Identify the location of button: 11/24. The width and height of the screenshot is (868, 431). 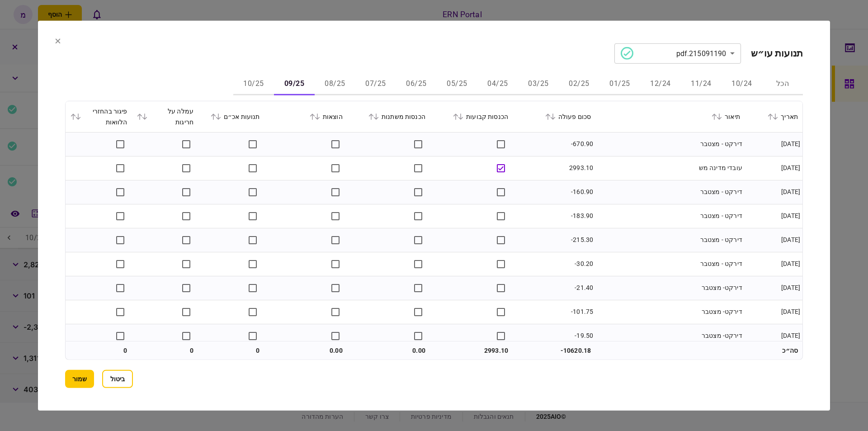
(701, 84).